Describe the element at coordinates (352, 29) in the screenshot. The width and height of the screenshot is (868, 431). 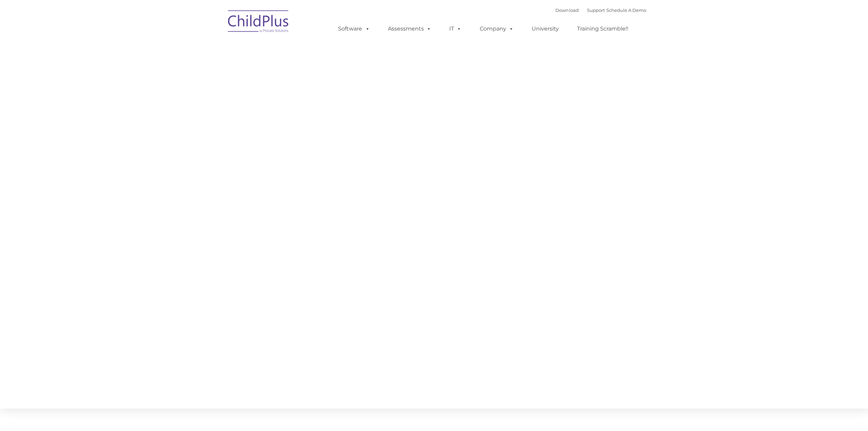
I see `a: Software` at that location.